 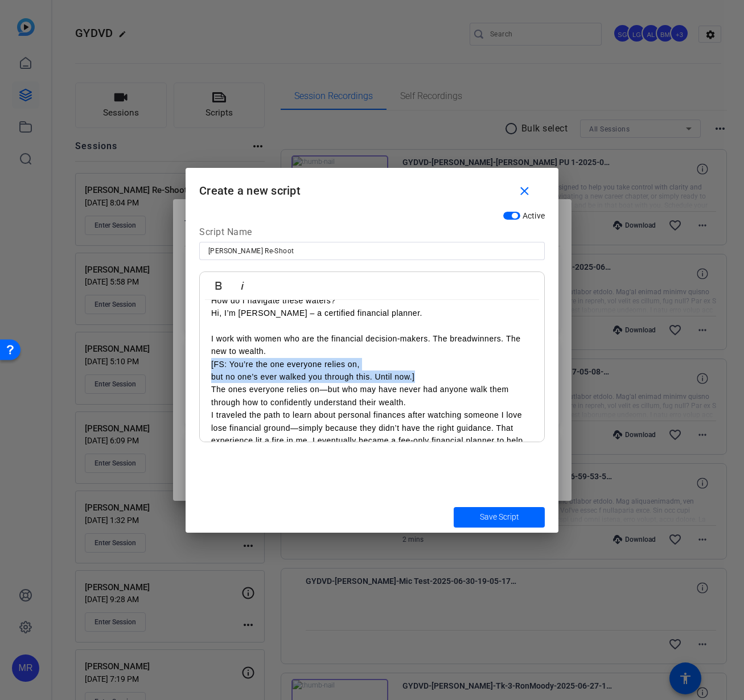 I want to click on p: How do I navigate these waters?, so click(x=372, y=301).